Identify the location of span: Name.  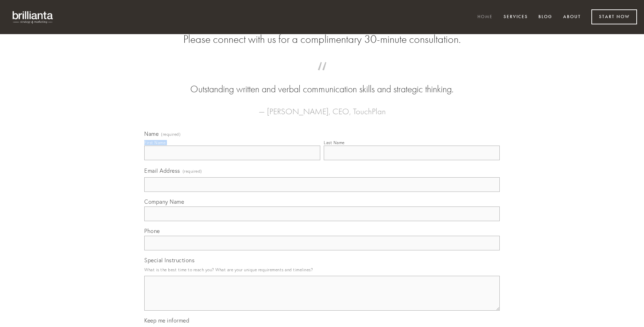
(151, 134).